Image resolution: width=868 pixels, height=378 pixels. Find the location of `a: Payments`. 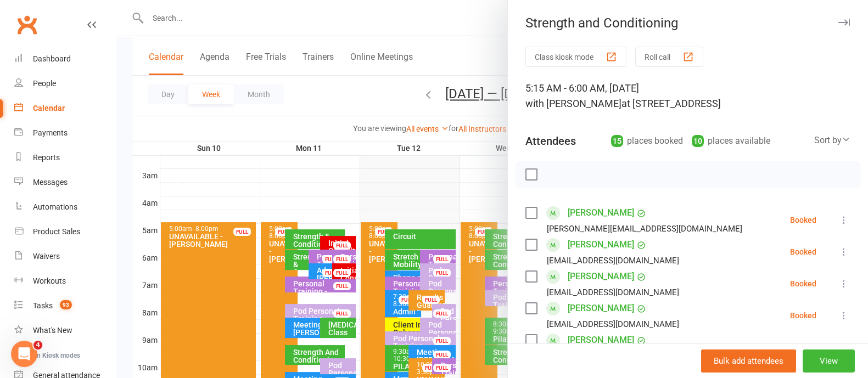

a: Payments is located at coordinates (65, 133).